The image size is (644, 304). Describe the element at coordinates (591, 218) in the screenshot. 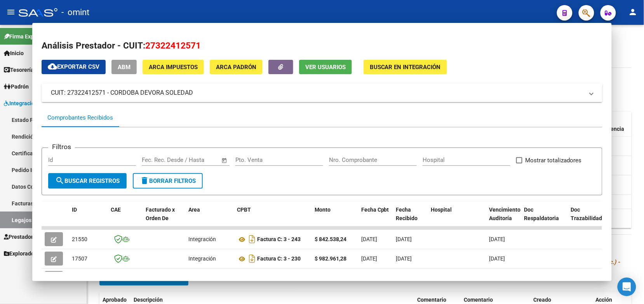

I see `datatable-header-cell: Doc Trazabilidad` at that location.